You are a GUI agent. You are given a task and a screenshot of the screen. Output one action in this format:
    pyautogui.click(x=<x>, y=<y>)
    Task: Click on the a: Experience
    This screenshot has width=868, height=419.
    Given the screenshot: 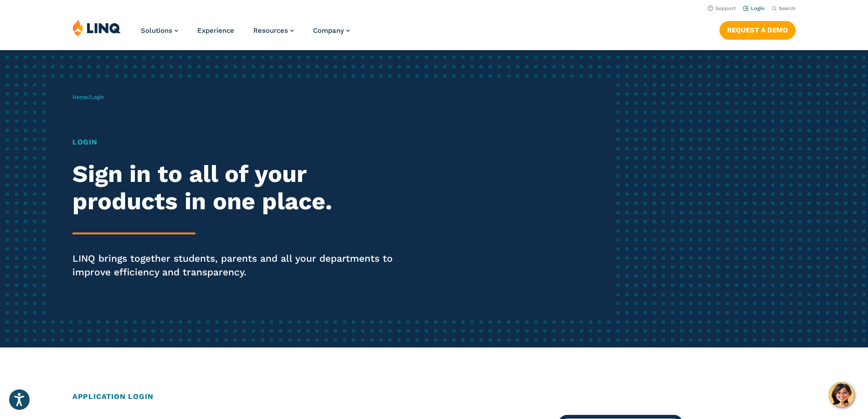 What is the action you would take?
    pyautogui.click(x=215, y=31)
    